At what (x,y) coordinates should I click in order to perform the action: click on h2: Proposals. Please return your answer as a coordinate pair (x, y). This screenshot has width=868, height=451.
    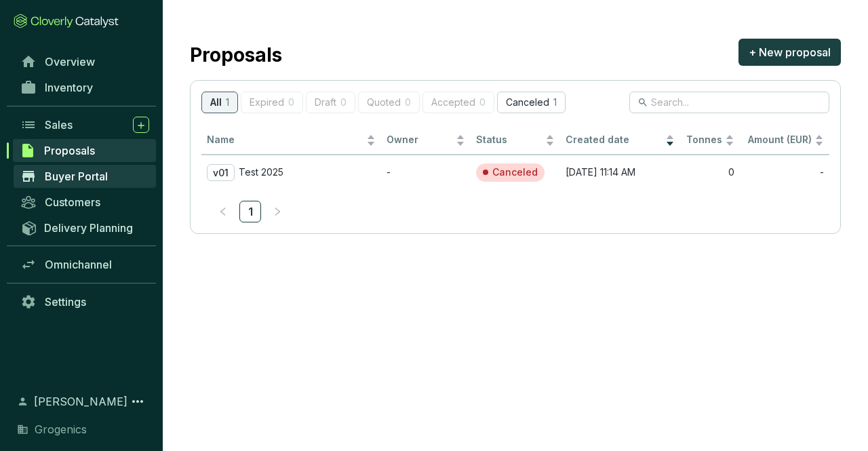
    Looking at the image, I should click on (236, 55).